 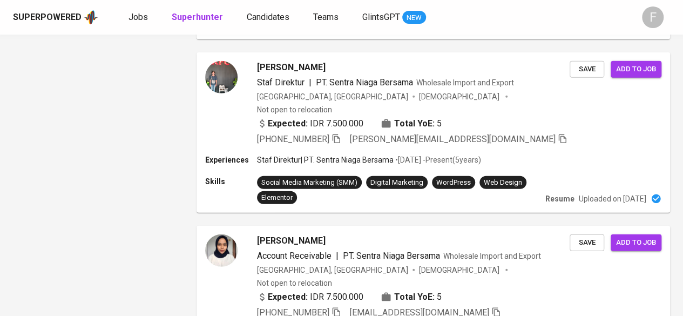 I want to click on img: app logo, so click(x=91, y=17).